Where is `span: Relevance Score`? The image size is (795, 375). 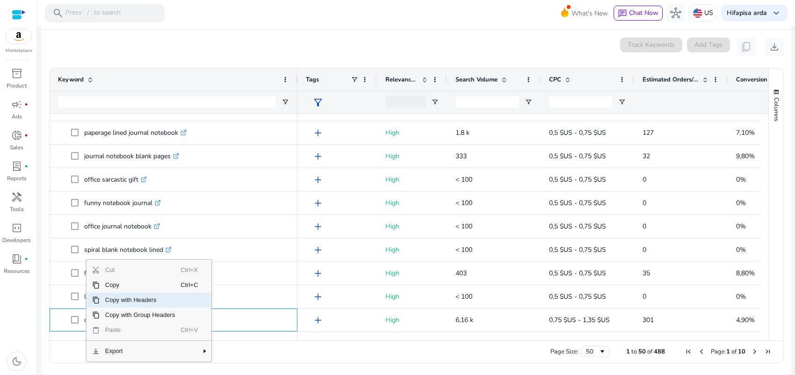 span: Relevance Score is located at coordinates (402, 80).